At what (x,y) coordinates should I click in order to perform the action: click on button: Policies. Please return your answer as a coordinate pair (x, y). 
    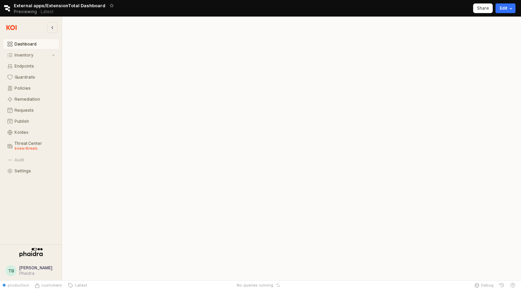
    Looking at the image, I should click on (31, 88).